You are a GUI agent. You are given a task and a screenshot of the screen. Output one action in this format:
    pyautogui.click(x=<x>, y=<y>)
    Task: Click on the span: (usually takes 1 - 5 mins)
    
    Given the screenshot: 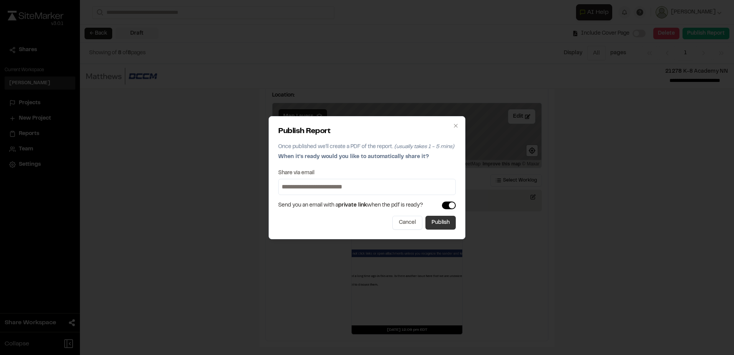 What is the action you would take?
    pyautogui.click(x=424, y=147)
    